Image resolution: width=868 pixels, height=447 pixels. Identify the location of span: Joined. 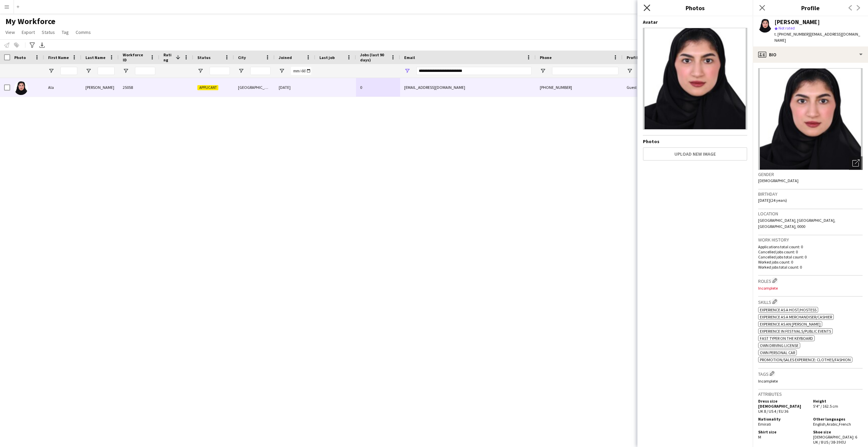
(285, 57).